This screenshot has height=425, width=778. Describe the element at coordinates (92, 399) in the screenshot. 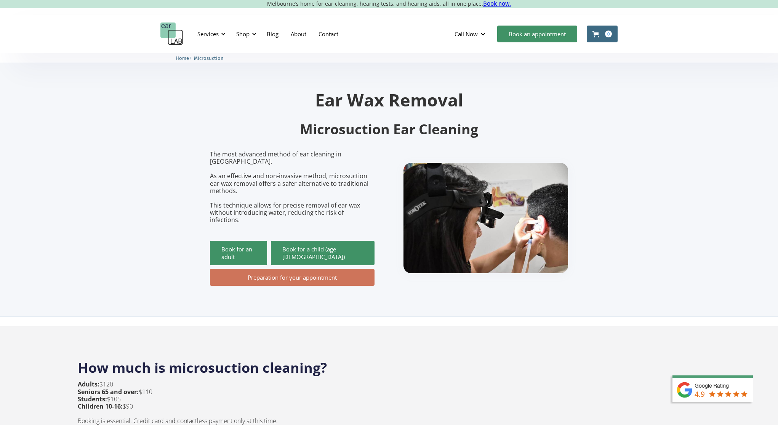

I see `strong: Students:` at that location.